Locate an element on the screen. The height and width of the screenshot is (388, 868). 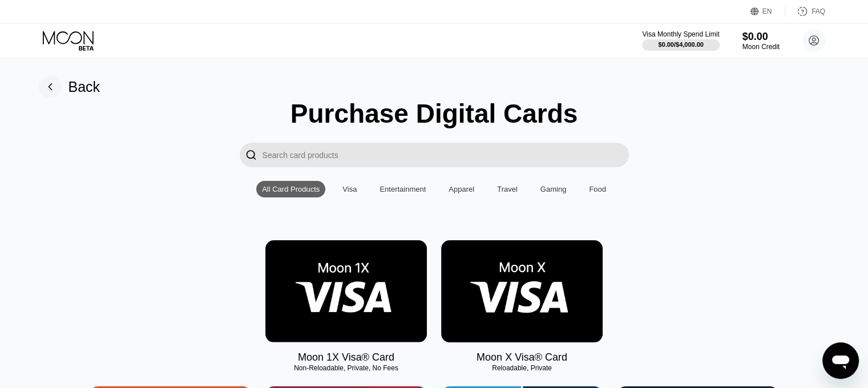
div: Travel is located at coordinates (507, 189).